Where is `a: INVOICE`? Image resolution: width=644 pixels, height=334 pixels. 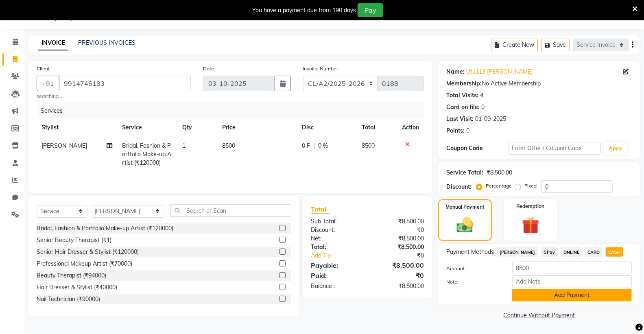
a: INVOICE is located at coordinates (53, 43).